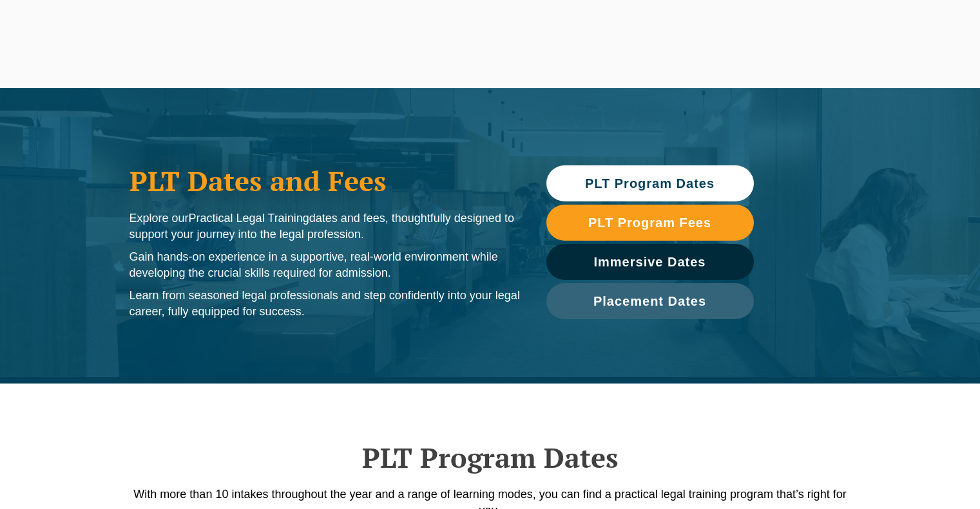 This screenshot has height=509, width=980. Describe the element at coordinates (325, 304) in the screenshot. I see `p: Learn from seasoned legal professionals and step confidently into your legal career, fully equipp...` at that location.